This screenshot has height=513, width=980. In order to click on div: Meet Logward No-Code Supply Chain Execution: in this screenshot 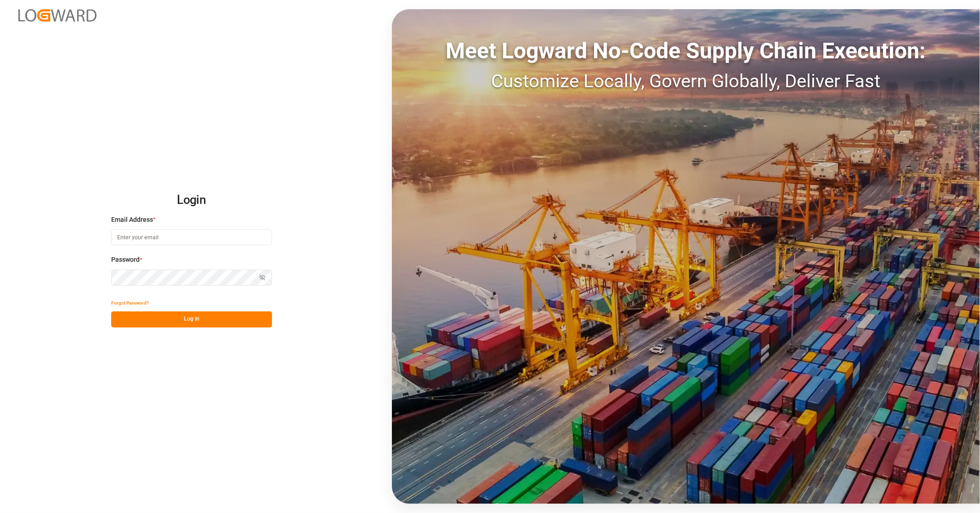, I will do `click(686, 51)`.